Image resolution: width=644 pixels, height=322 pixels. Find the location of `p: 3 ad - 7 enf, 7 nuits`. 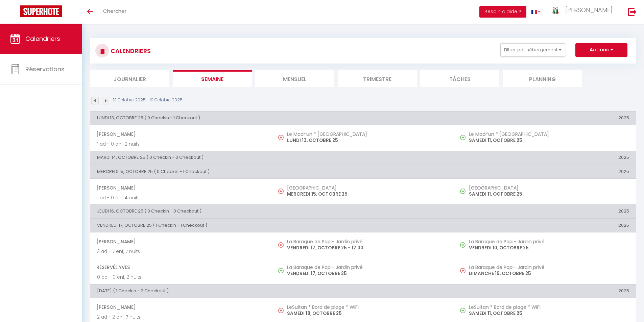

p: 3 ad - 7 enf, 7 nuits is located at coordinates (181, 251).